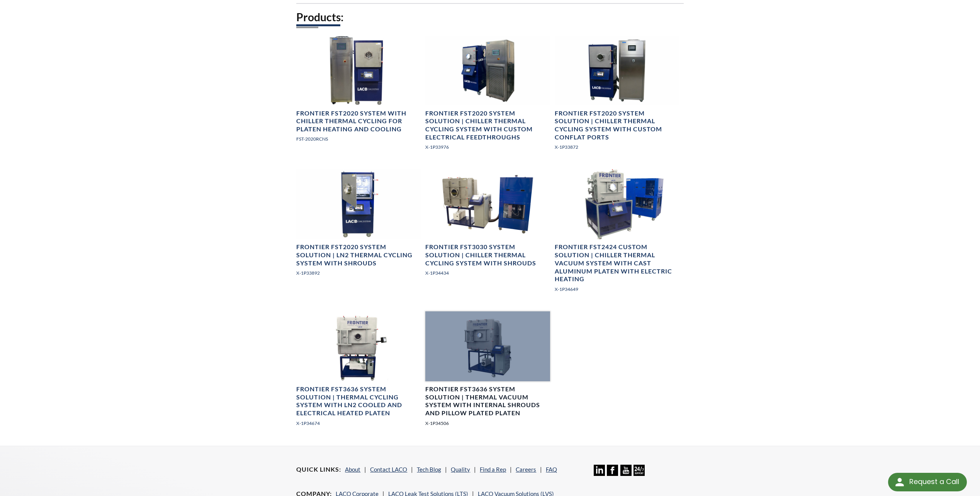 Image resolution: width=980 pixels, height=496 pixels. Describe the element at coordinates (358, 121) in the screenshot. I see `h4: Frontier FST2020 System with Chiller Thermal Cycling for Platen Heating and Cooling` at that location.